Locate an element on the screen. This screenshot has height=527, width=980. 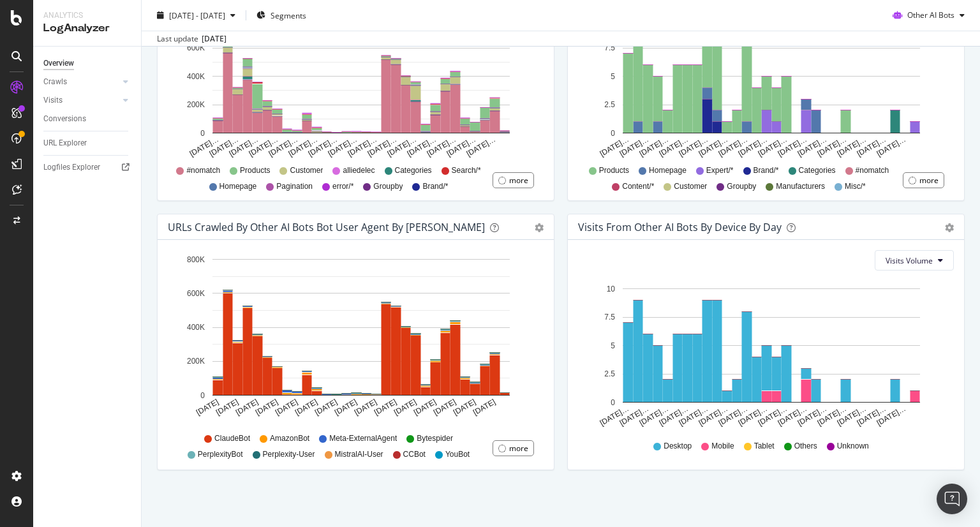
div: Open Intercom Messenger is located at coordinates (951, 499).